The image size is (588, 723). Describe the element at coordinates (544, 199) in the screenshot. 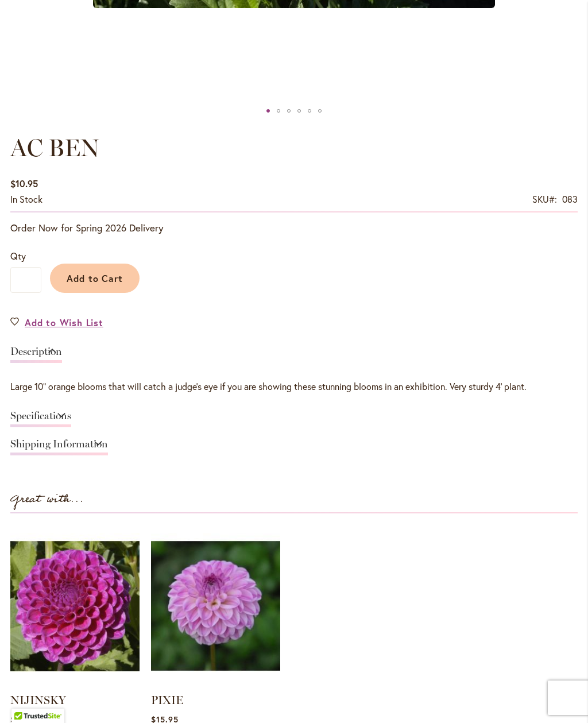

I see `strong: SKU` at that location.